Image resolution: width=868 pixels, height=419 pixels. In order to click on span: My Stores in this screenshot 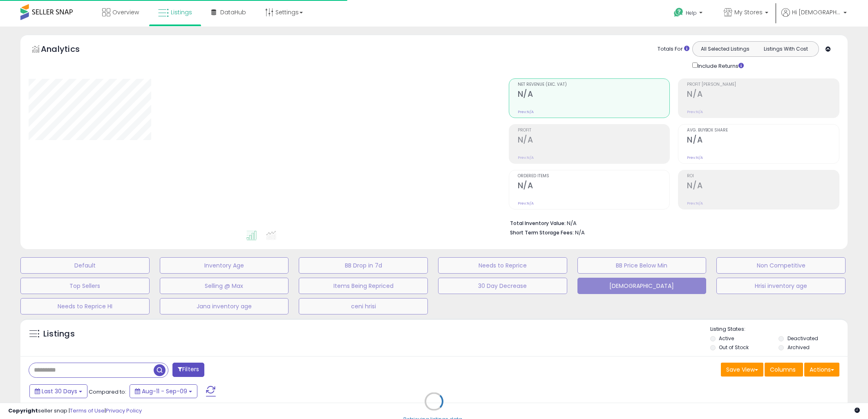, I will do `click(748, 12)`.